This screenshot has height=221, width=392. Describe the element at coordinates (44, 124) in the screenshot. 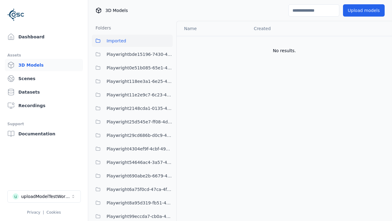

I see `div: Support` at that location.